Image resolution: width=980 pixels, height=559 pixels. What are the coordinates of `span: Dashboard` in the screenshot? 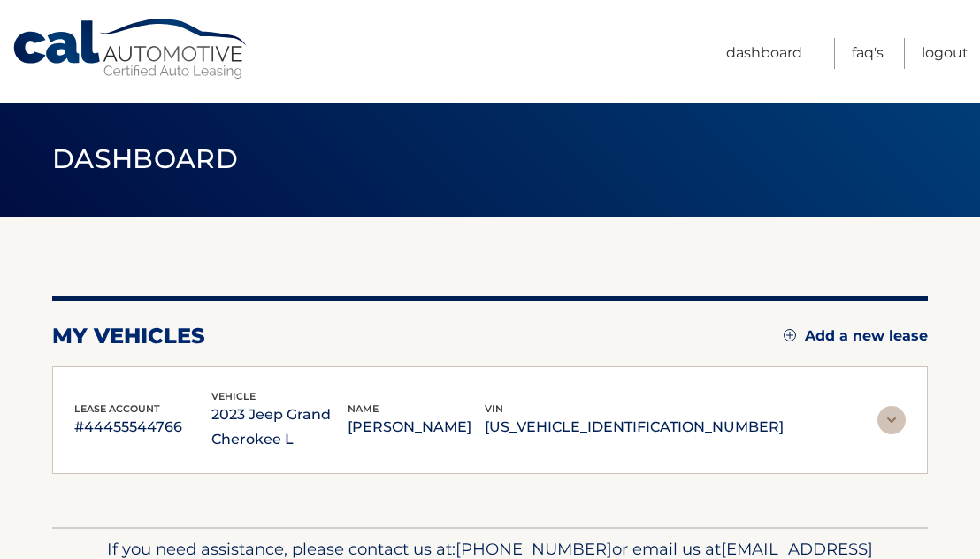 It's located at (145, 159).